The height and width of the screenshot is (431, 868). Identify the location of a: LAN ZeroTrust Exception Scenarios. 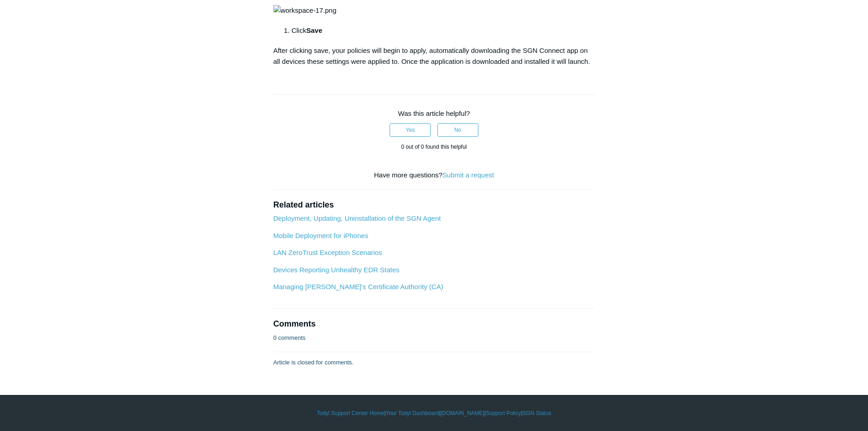
(327, 252).